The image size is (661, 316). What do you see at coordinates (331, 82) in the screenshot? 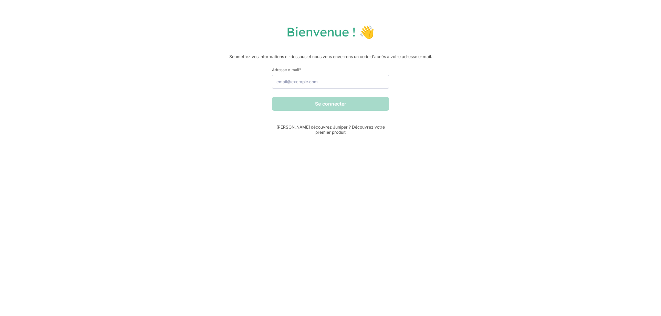
I see `input: email@exemple.com` at bounding box center [331, 82].